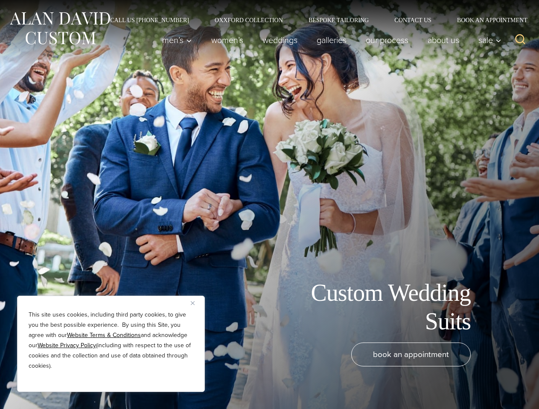 This screenshot has height=409, width=539. What do you see at coordinates (387, 40) in the screenshot?
I see `a: Our Process` at bounding box center [387, 40].